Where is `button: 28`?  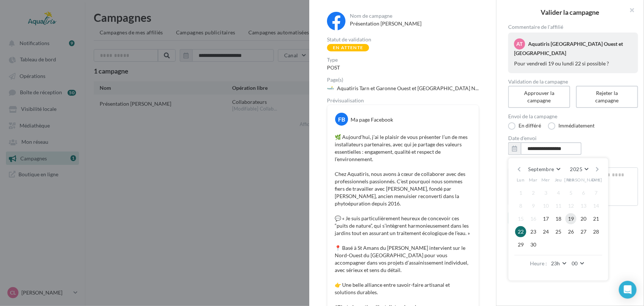 button: 28 is located at coordinates (596, 232).